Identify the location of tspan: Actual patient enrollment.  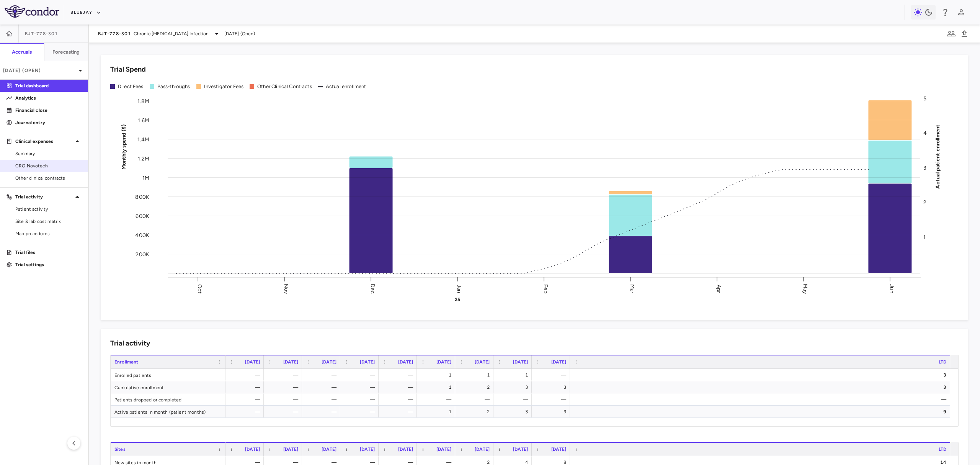
(938, 156).